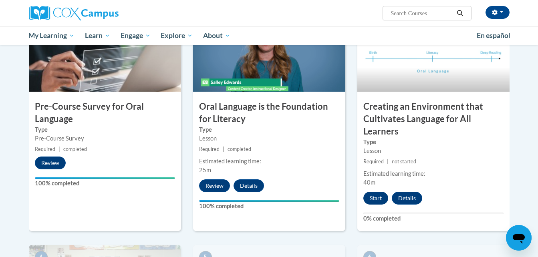  I want to click on input: Search Courses, so click(422, 13).